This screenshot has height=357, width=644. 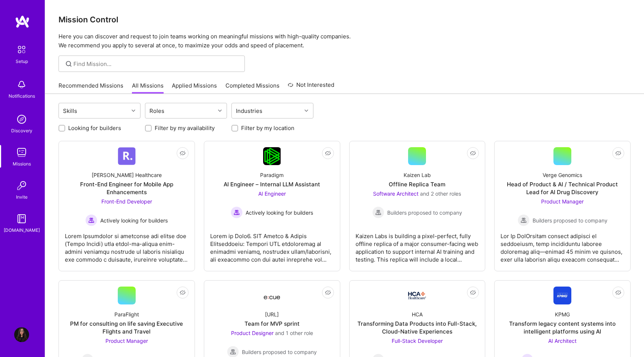 I want to click on div: Team for MVP sprint, so click(x=272, y=323).